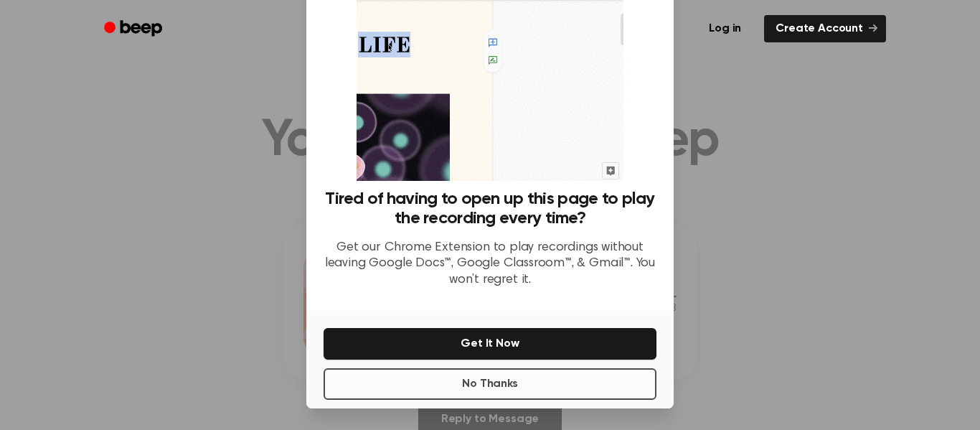 Image resolution: width=980 pixels, height=430 pixels. I want to click on p: Get our Chrome Extension to play recordings without leaving Google Docs™, Google Classroom™, & Gm..., so click(490, 264).